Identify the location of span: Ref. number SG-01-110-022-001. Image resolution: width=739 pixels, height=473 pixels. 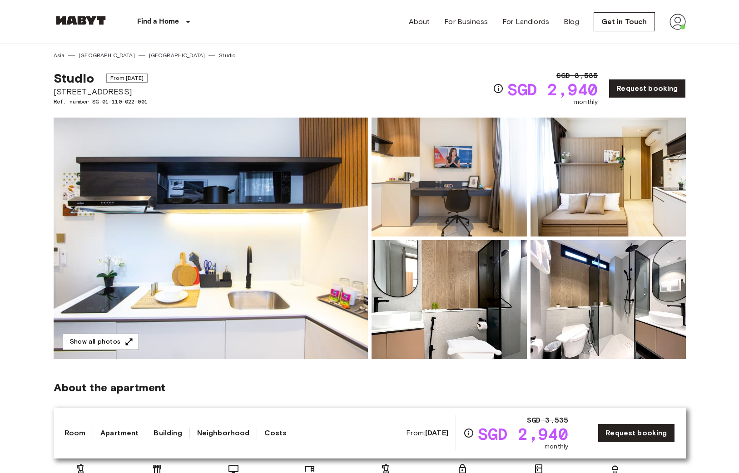
(100, 102).